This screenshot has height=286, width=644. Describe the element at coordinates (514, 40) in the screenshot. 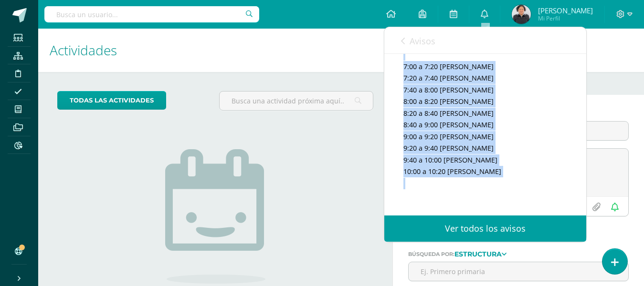

I see `span: 787` at that location.